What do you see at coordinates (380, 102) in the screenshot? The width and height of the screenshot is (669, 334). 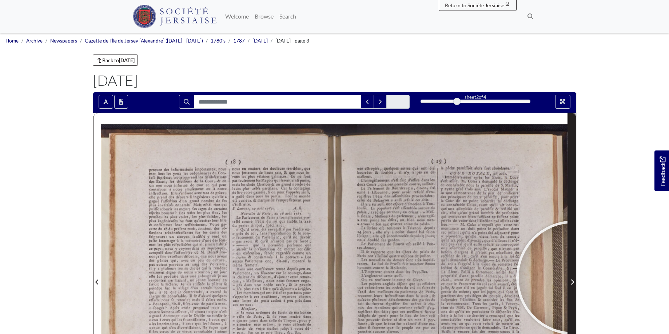 I see `button: Next Match` at bounding box center [380, 102].